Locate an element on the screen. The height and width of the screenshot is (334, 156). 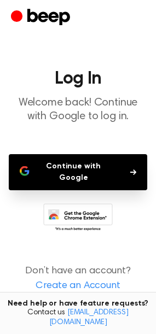
button: Continue with Google is located at coordinates (78, 172).